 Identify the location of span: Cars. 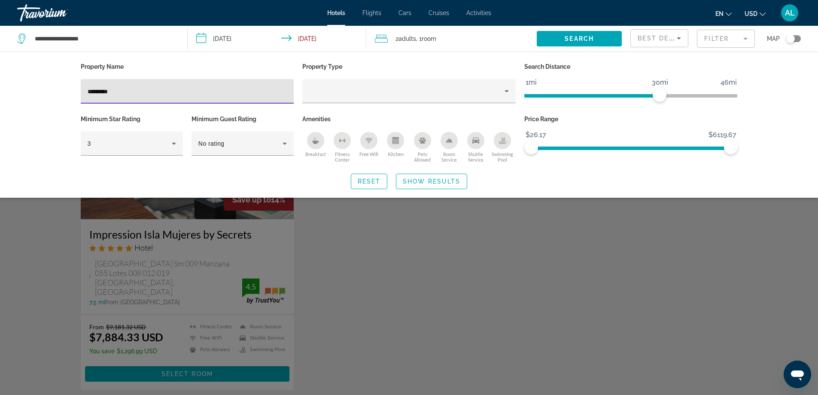
(405, 13).